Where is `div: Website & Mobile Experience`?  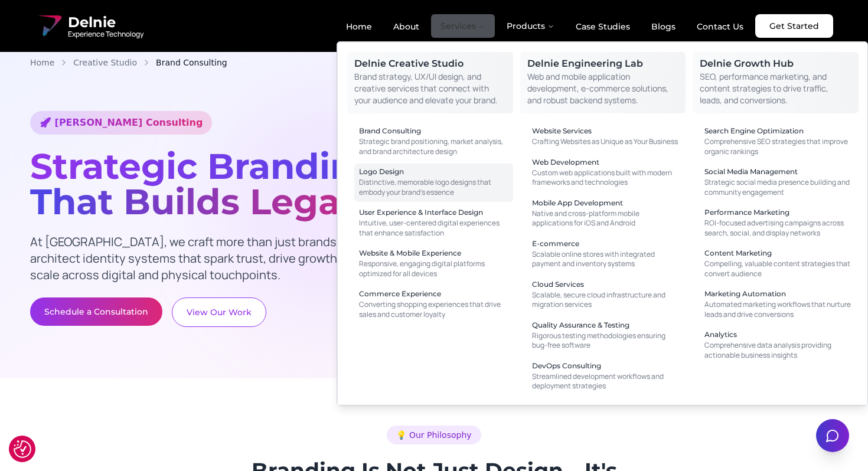 div: Website & Mobile Experience is located at coordinates (433, 253).